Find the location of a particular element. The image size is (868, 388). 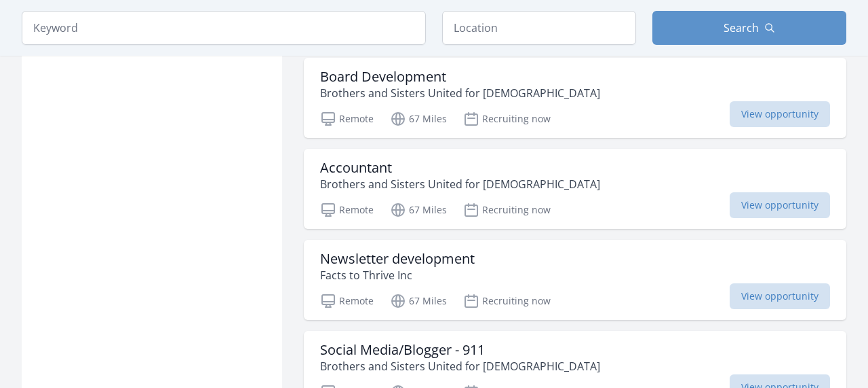

h3: Newsletter development is located at coordinates (397, 258).